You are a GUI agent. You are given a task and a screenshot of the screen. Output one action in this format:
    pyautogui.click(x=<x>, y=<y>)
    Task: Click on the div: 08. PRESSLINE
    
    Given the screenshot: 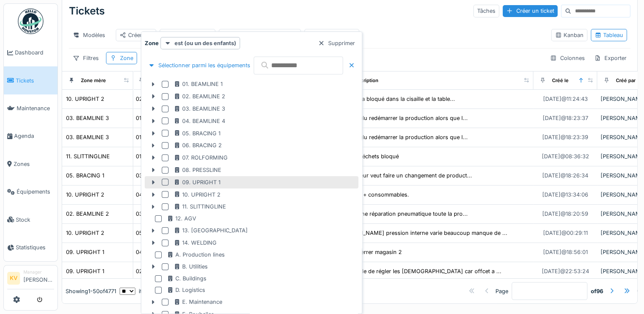 What is the action you would take?
    pyautogui.click(x=198, y=170)
    